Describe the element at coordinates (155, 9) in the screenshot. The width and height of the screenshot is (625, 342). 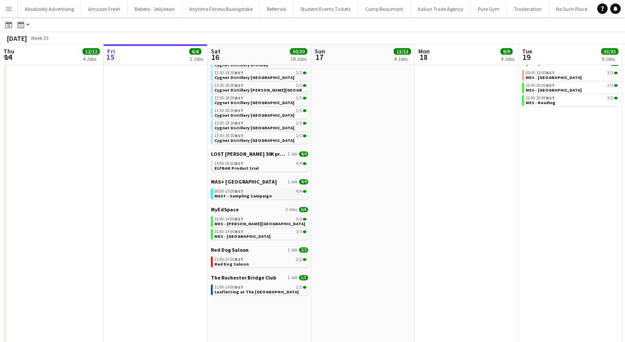
I see `button: Bebeto - Jellybean` at that location.